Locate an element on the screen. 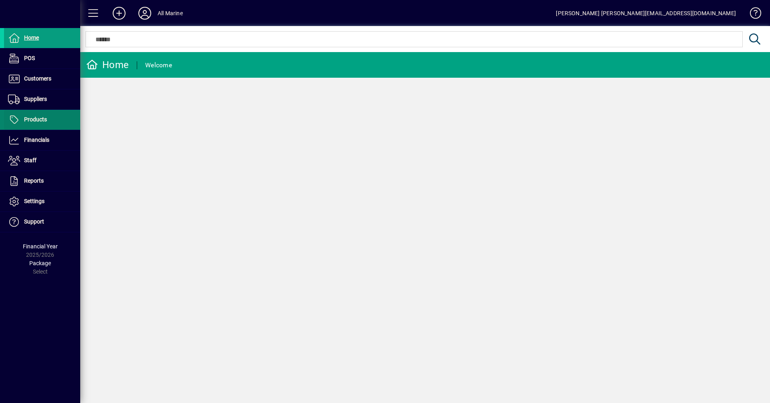 Image resolution: width=770 pixels, height=403 pixels. span: Financial Year is located at coordinates (40, 246).